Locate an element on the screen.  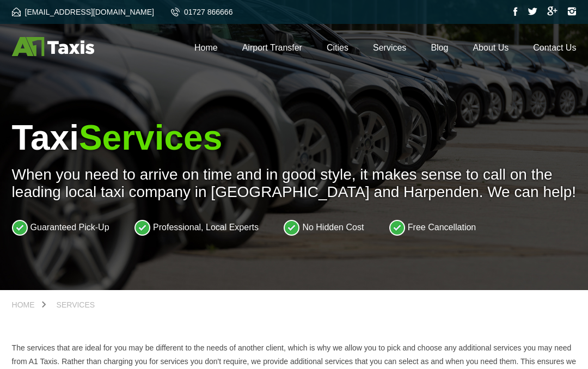
img: Twitter is located at coordinates (532, 11).